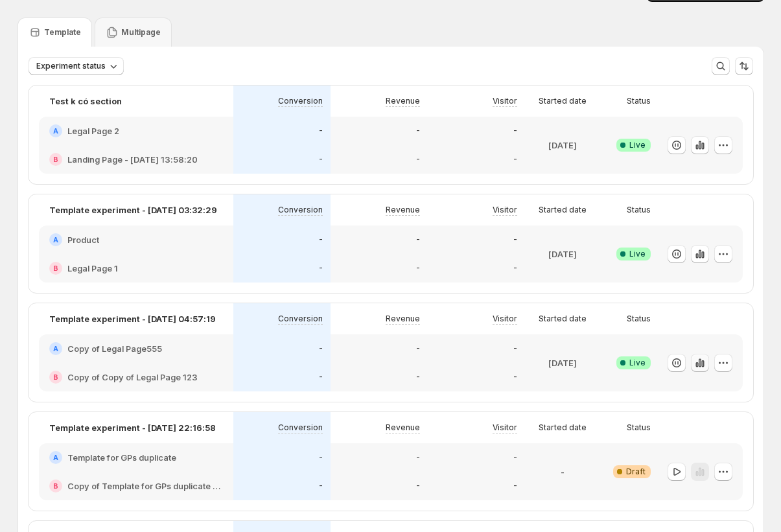  Describe the element at coordinates (744, 66) in the screenshot. I see `button: Sort the results` at that location.